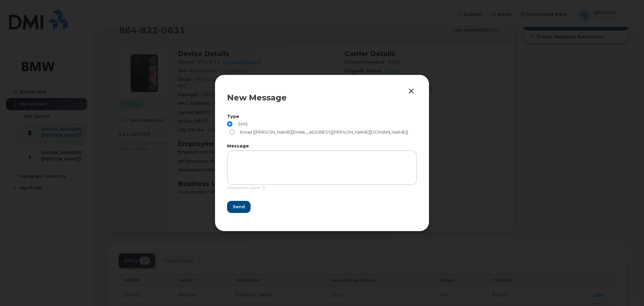 The height and width of the screenshot is (306, 644). I want to click on span: Send, so click(239, 207).